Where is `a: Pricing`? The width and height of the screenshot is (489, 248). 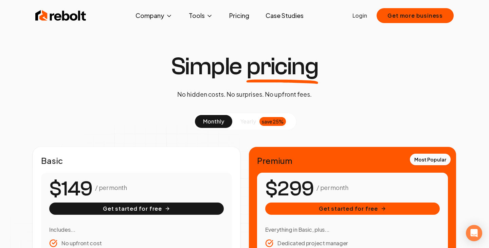
a: Pricing is located at coordinates (239, 16).